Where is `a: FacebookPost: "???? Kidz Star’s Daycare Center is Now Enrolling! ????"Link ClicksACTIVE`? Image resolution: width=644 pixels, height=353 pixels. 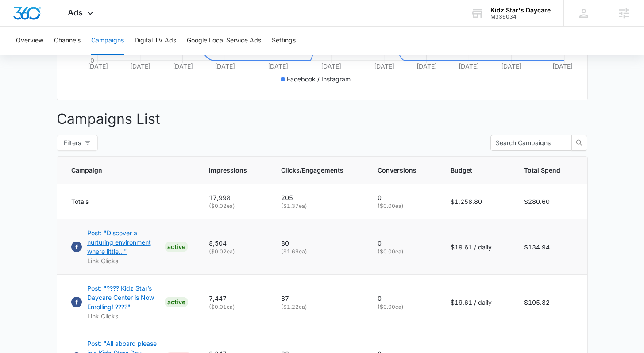
a: FacebookPost: "???? Kidz Star’s Daycare Center is Now Enrolling! ????"Link ClicksACTIVE is located at coordinates (129, 302).